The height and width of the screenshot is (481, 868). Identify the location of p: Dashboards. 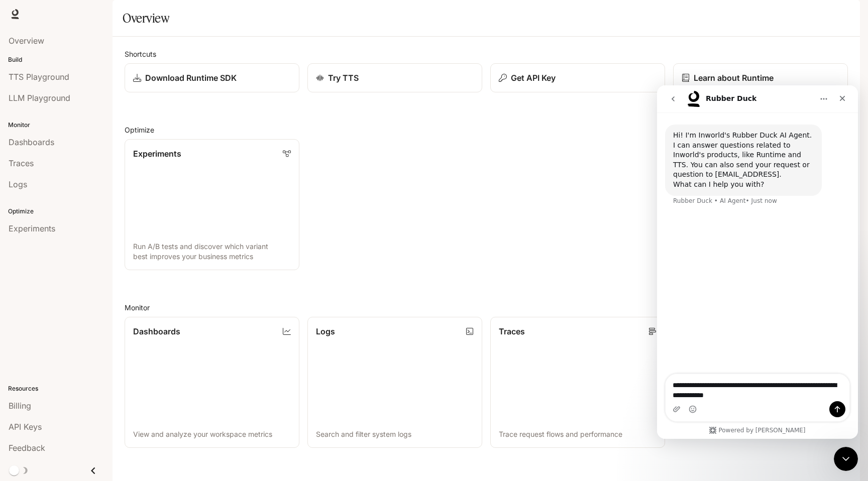
(157, 332).